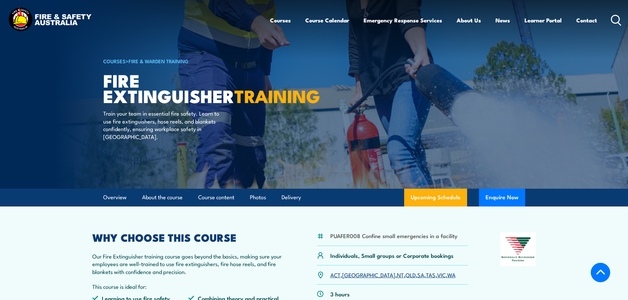 The height and width of the screenshot is (300, 628). What do you see at coordinates (162, 197) in the screenshot?
I see `a: About the course` at bounding box center [162, 197].